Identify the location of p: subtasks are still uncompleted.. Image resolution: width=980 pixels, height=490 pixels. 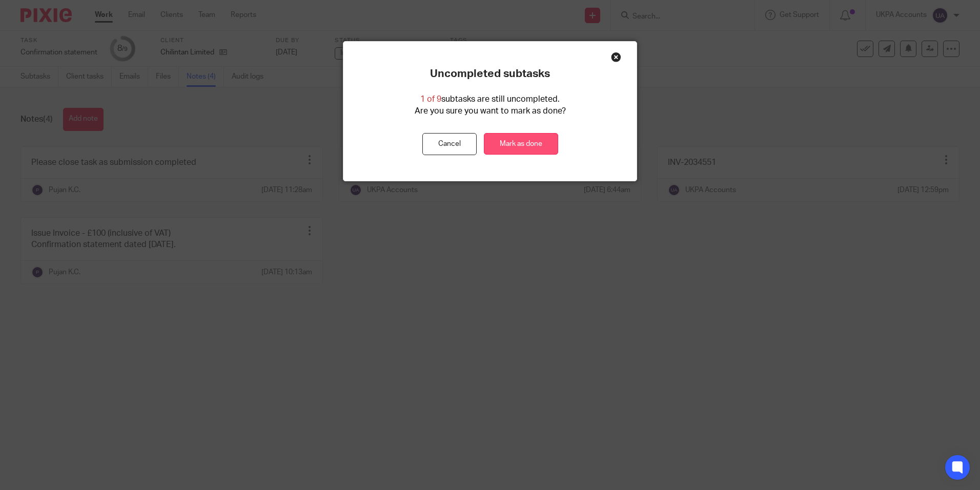
(490, 99).